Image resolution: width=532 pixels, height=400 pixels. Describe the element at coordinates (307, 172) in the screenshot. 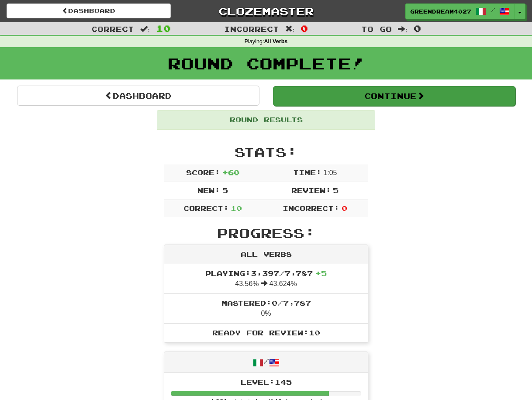

I see `span: Time:` at that location.